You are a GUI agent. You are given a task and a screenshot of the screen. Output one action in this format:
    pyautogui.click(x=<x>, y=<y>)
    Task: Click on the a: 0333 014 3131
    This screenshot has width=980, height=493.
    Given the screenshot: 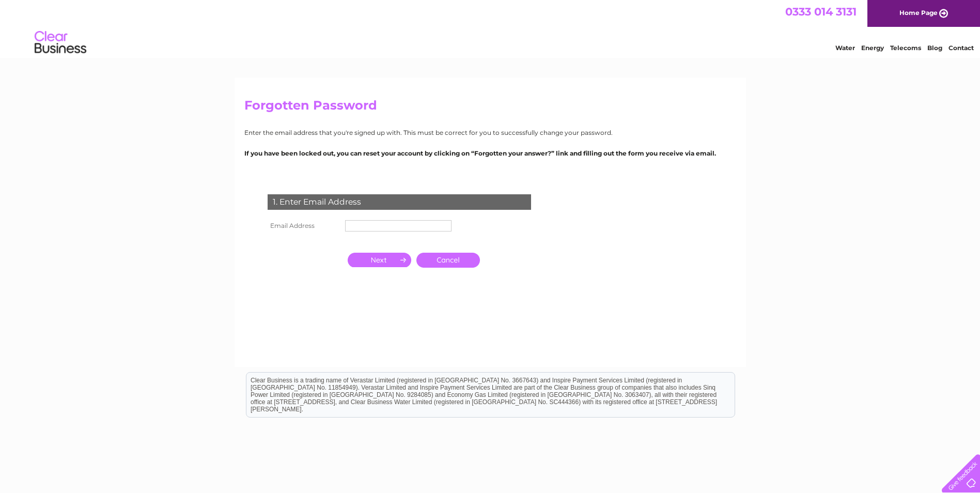 What is the action you would take?
    pyautogui.click(x=821, y=11)
    